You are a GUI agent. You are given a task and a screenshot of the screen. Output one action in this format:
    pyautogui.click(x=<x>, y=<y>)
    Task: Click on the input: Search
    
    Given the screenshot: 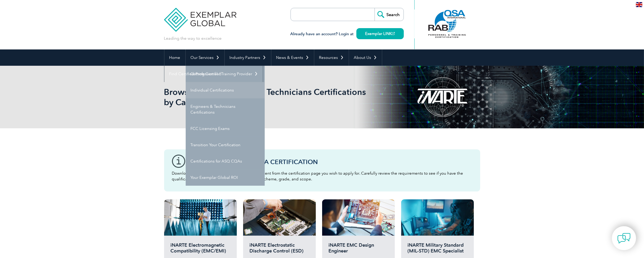 What is the action you would take?
    pyautogui.click(x=389, y=14)
    